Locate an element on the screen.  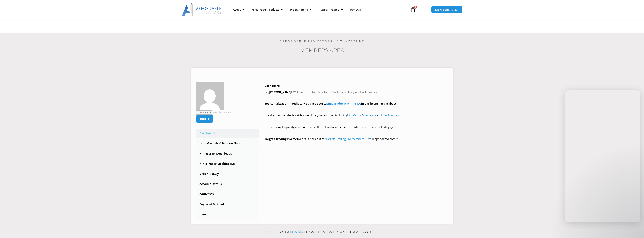
p: Check out the for specialized content! is located at coordinates (356, 139).